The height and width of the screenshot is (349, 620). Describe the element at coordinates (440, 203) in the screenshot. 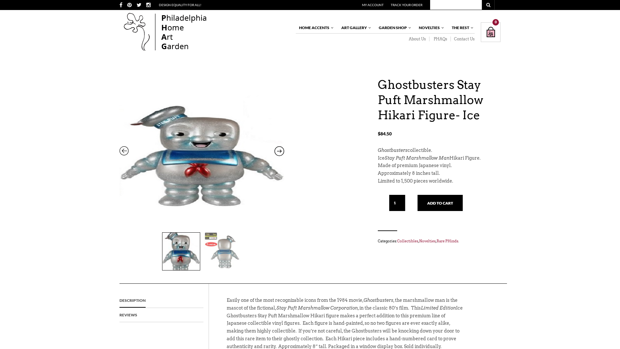

I see `button: Add to cart` at that location.